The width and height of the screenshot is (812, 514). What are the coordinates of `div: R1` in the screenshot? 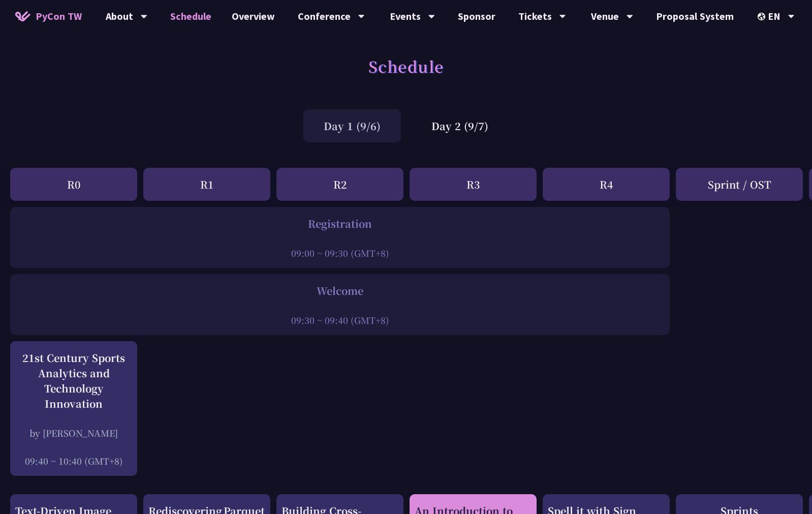 It's located at (207, 184).